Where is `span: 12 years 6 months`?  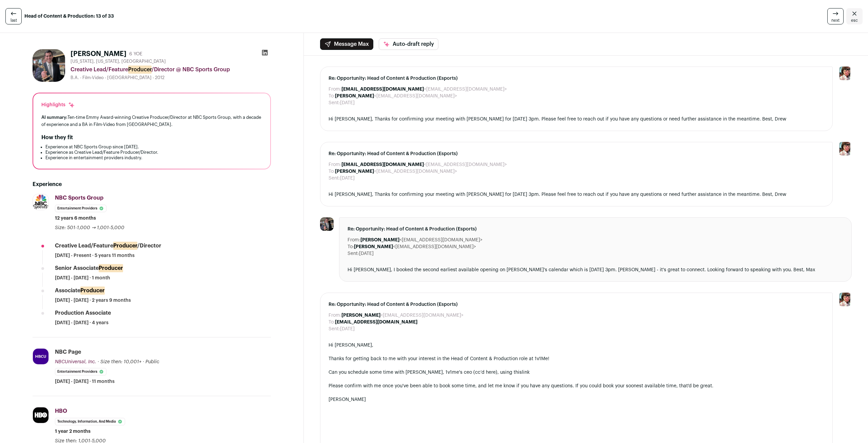 span: 12 years 6 months is located at coordinates (75, 218).